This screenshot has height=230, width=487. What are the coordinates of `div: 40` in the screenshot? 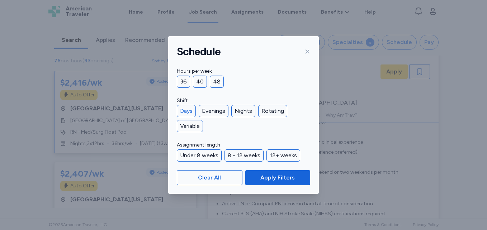 It's located at (200, 82).